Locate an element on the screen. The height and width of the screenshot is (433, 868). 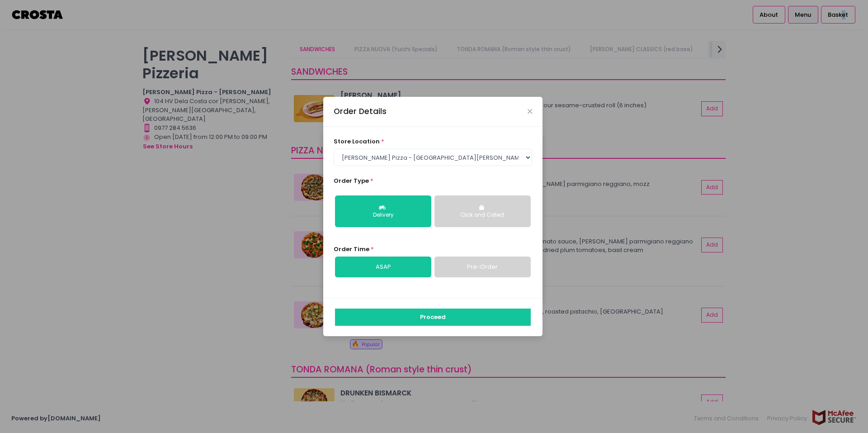
div: Click and Collect is located at coordinates (483, 215).